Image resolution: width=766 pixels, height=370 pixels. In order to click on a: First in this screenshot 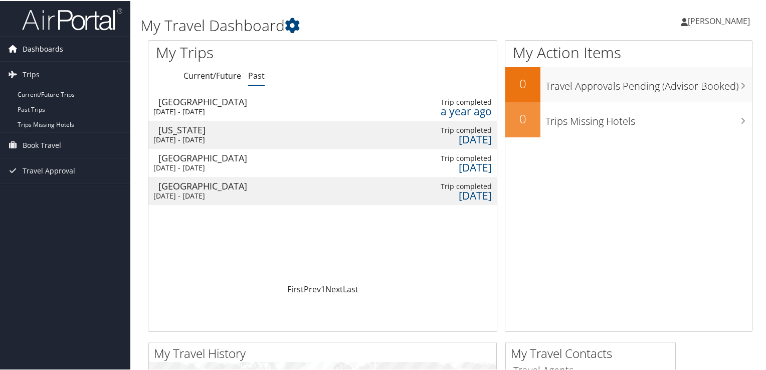, I will do `click(295, 288)`.